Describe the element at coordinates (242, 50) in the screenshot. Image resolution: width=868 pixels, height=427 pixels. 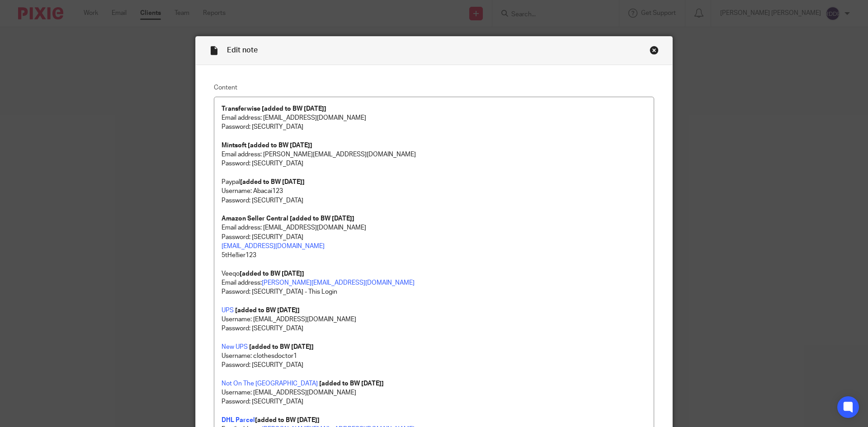
I see `span: Edit note` at that location.